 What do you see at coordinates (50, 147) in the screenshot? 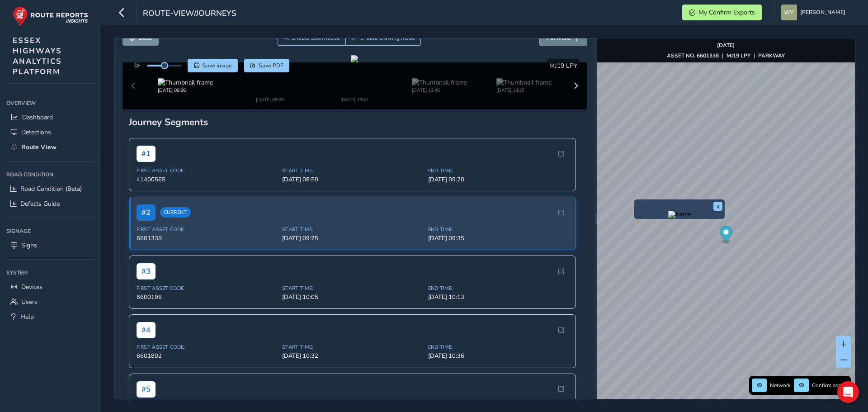
I see `a: Route View` at bounding box center [50, 147].